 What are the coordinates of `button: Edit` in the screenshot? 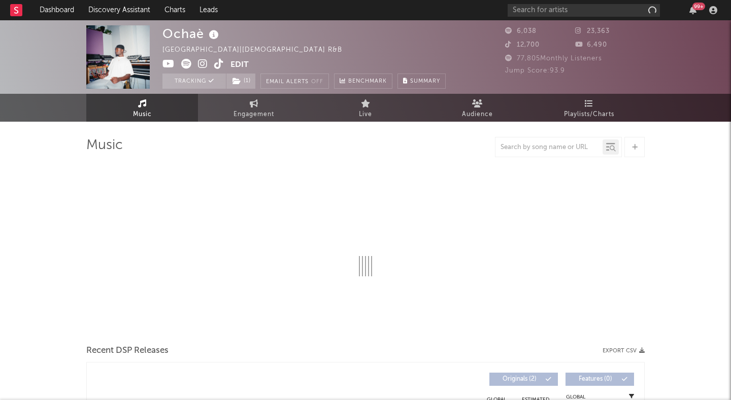 It's located at (240, 65).